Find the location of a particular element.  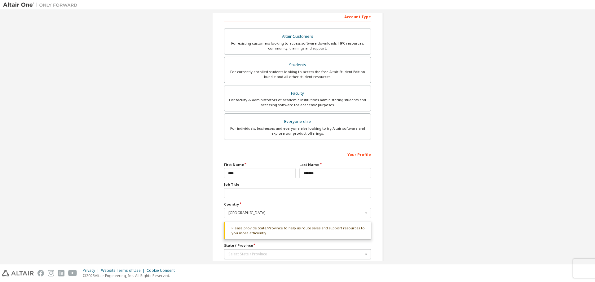

div: For faculty & administrators of academic institutions administering students and accessing softwa... is located at coordinates (298, 103).